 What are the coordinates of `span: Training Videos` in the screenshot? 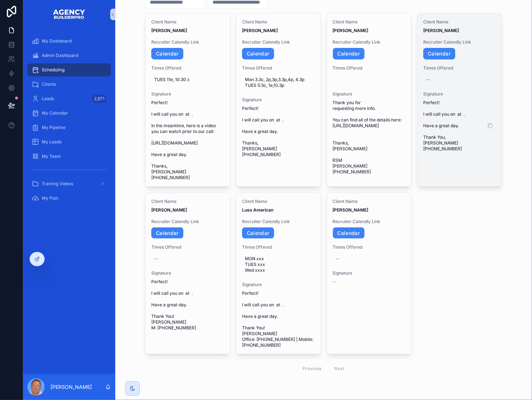 It's located at (58, 184).